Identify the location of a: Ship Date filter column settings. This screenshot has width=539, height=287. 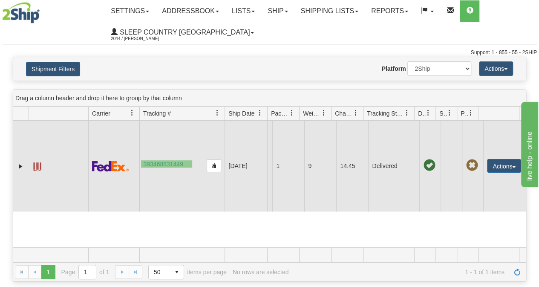
(260, 113).